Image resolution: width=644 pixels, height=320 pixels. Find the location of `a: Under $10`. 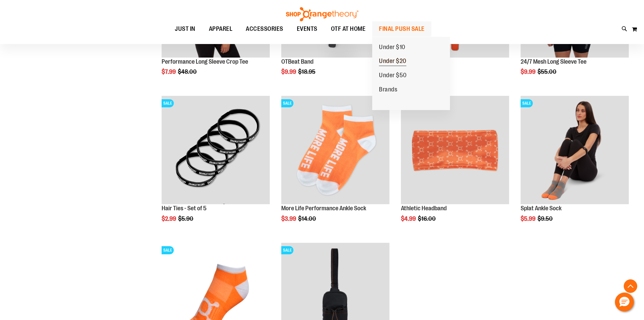

a: Under $10 is located at coordinates (392, 47).